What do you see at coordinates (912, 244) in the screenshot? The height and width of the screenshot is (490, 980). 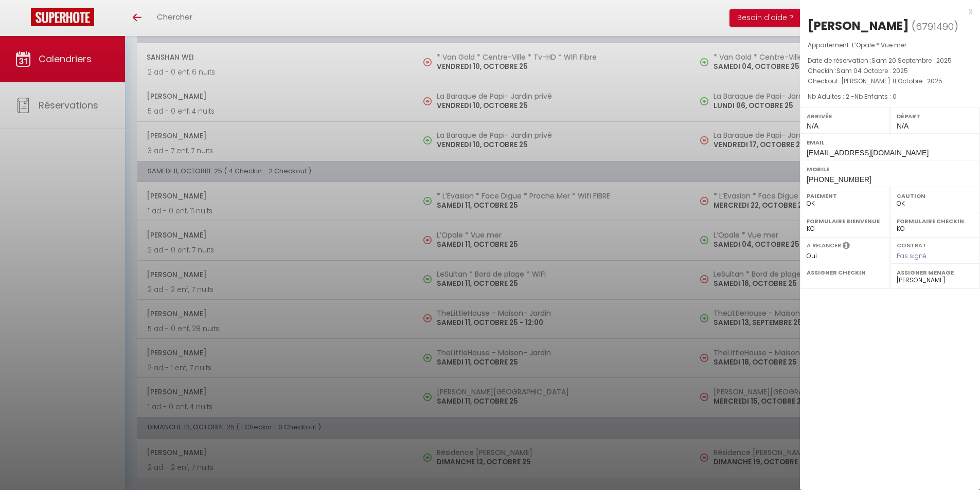 I see `label: Contrat` at bounding box center [912, 244].